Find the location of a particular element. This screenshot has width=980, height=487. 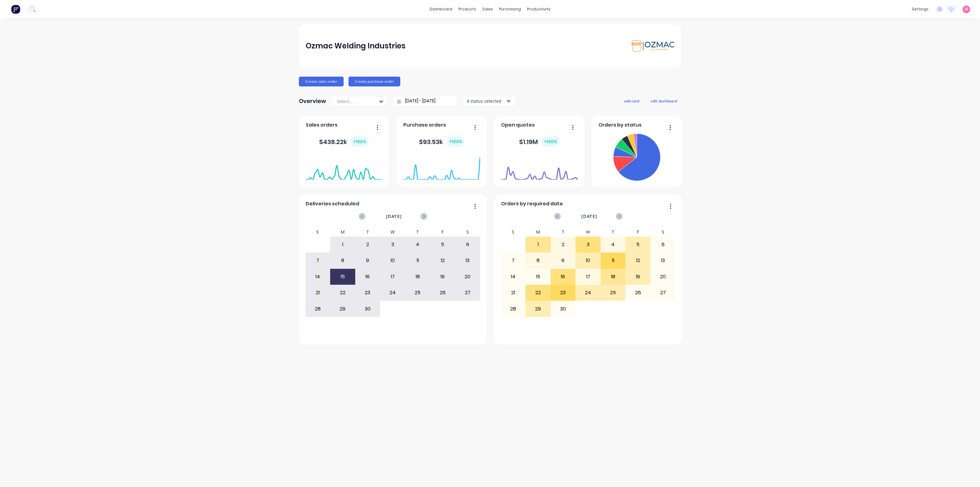

button: edit dashboard is located at coordinates (664, 101).